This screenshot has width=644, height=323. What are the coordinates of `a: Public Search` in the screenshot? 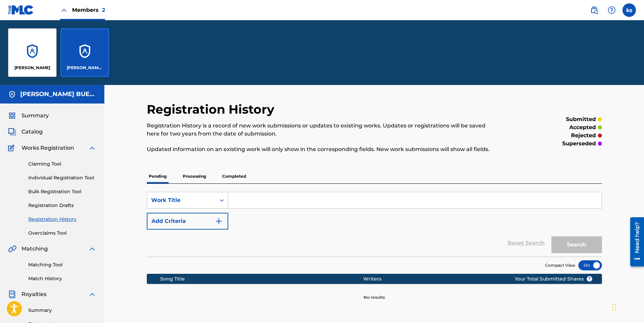 It's located at (594, 10).